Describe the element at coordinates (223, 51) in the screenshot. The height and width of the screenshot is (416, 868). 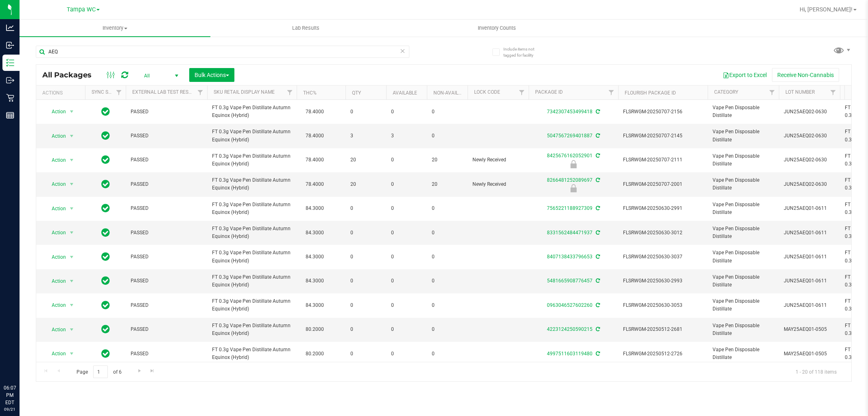
I see `input: Search Package ID, Item Name, SKU, Lot or Part Number...` at that location.